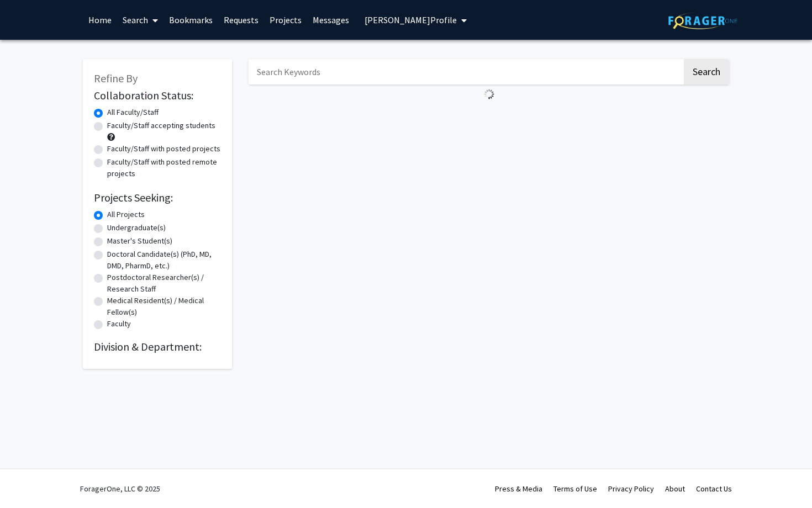 The width and height of the screenshot is (812, 508). What do you see at coordinates (100, 20) in the screenshot?
I see `a: Home` at bounding box center [100, 20].